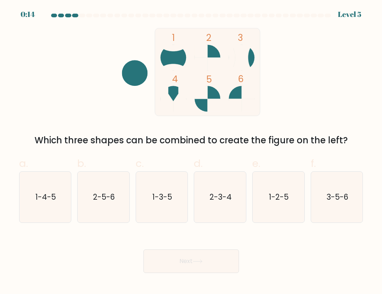 The image size is (382, 294). What do you see at coordinates (241, 79) in the screenshot?
I see `tspan: 6` at bounding box center [241, 79].